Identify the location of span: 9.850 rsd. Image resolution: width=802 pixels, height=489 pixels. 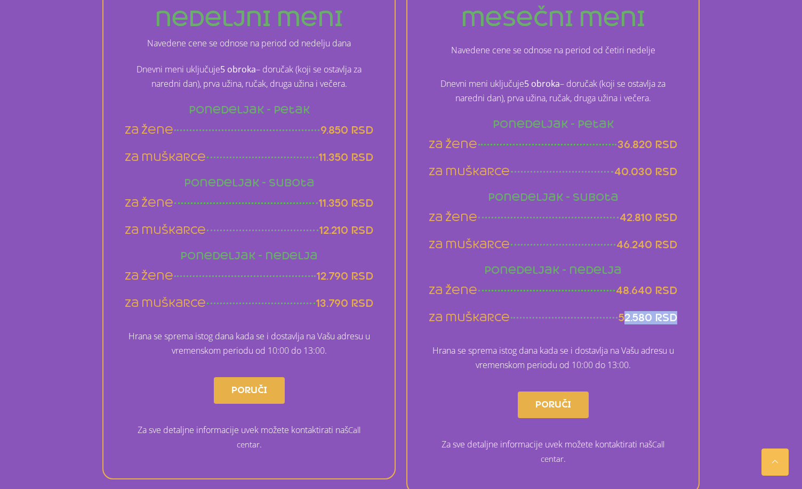
(346, 130).